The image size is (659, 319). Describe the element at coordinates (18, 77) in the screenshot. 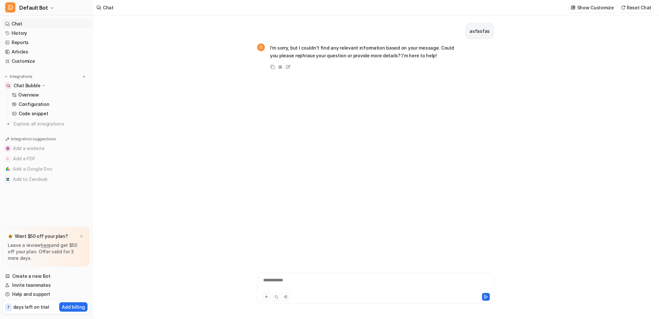

I see `button: Integrations` at that location.